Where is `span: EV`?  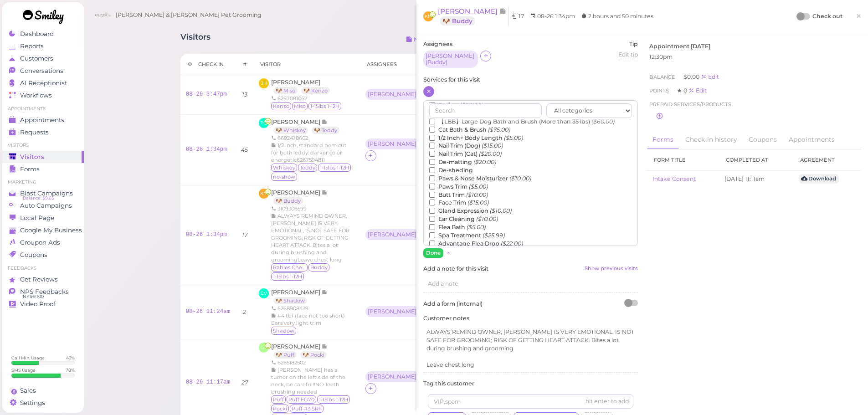
span: EV is located at coordinates (264, 294).